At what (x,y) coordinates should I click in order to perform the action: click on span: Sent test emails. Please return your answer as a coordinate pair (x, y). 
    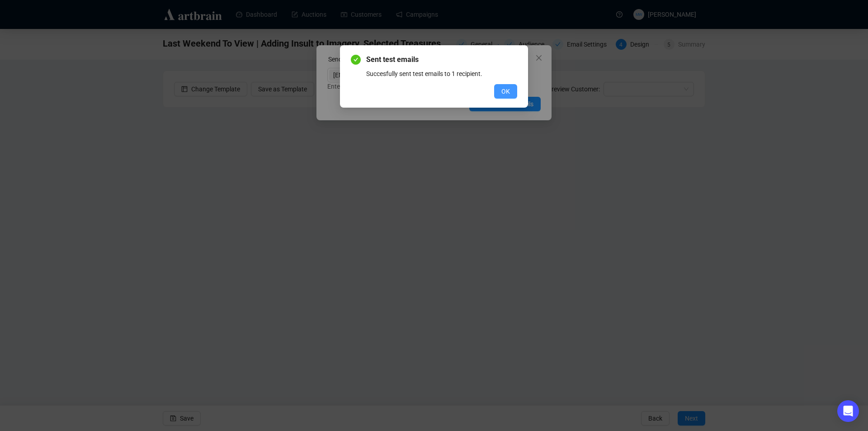
    Looking at the image, I should click on (442, 59).